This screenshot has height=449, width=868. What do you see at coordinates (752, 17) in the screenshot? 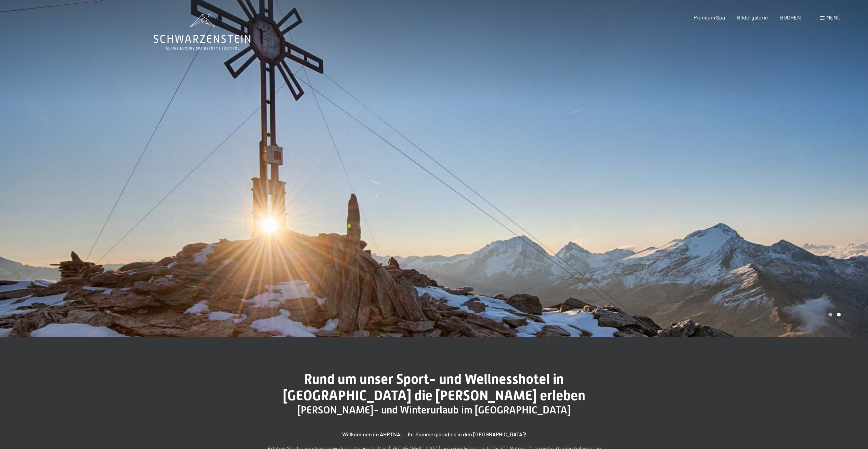
I see `a: Bildergalerie` at bounding box center [752, 17].